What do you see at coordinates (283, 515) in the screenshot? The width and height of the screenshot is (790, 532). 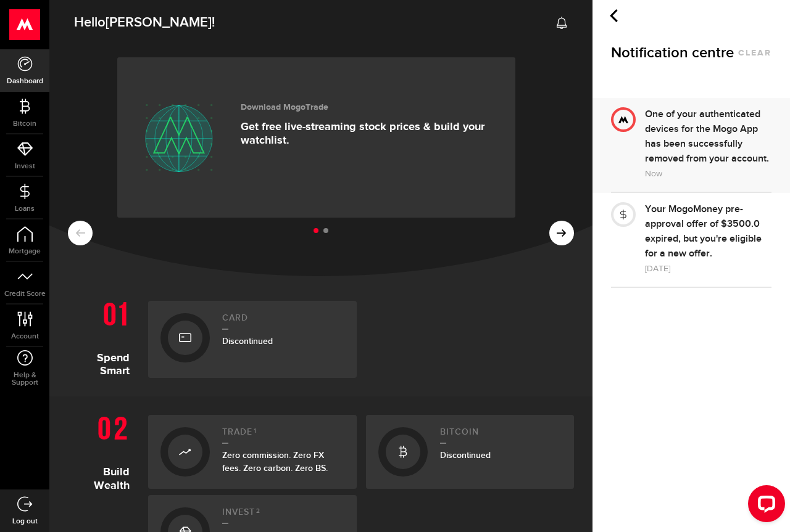 I see `h2: Invest` at bounding box center [283, 515].